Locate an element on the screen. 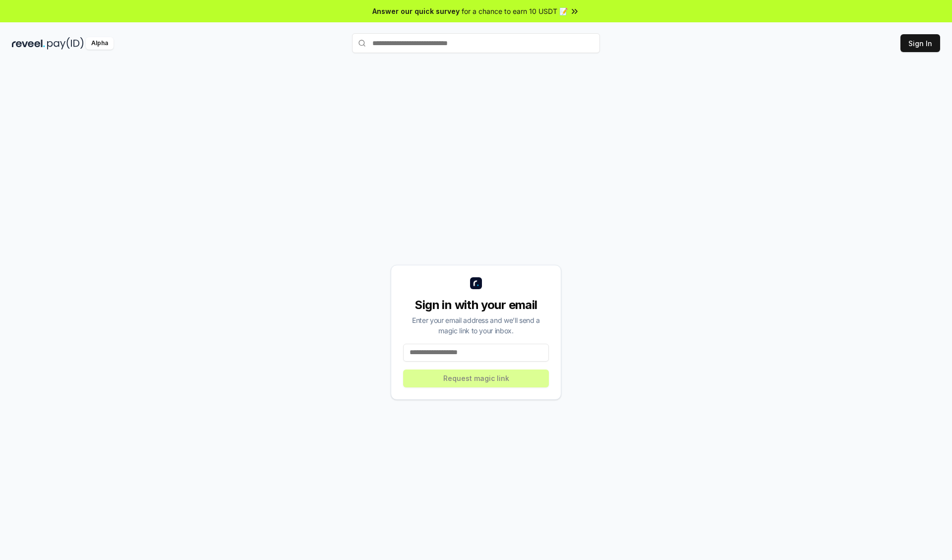  span: for a chance to earn 10 USDT 📝 is located at coordinates (515, 11).